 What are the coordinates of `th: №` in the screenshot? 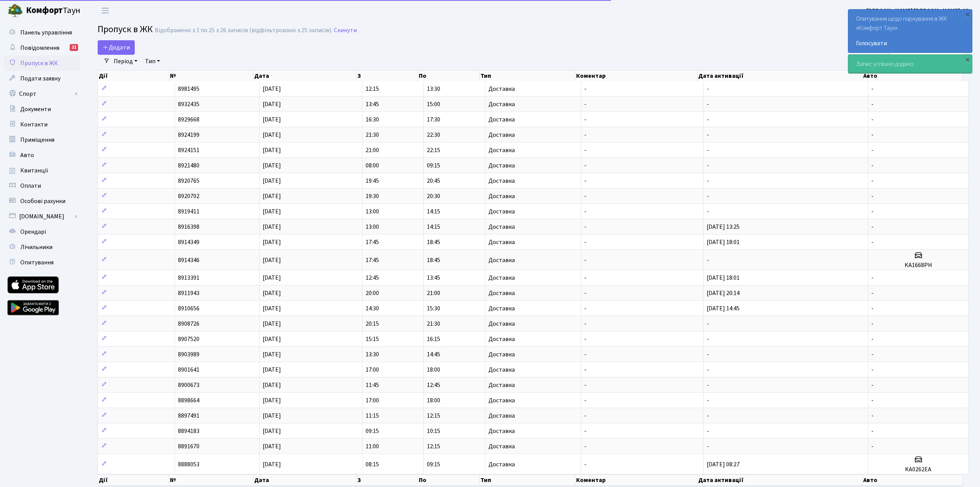 It's located at (211, 76).